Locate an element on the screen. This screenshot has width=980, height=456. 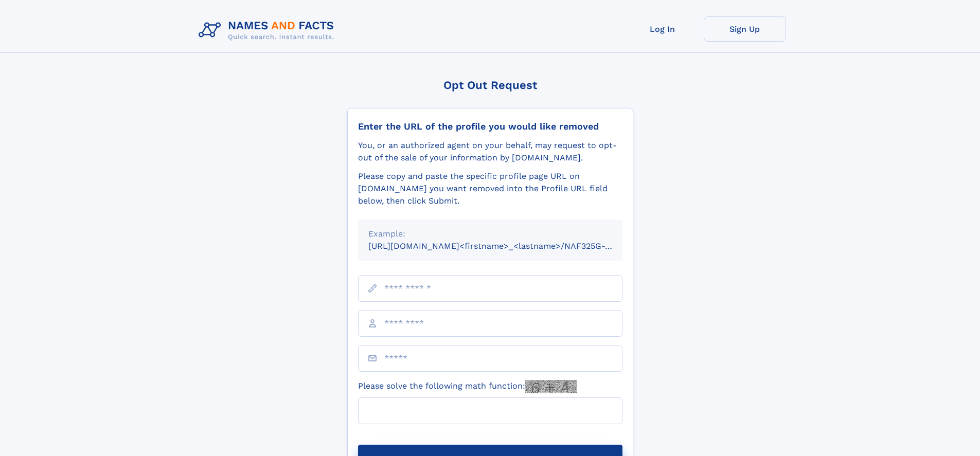
div: Opt Out Request is located at coordinates (490, 85).